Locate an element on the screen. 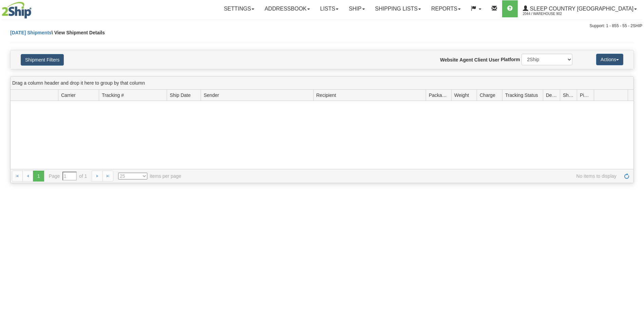 The image size is (644, 327). span: No items to display is located at coordinates (404, 176).